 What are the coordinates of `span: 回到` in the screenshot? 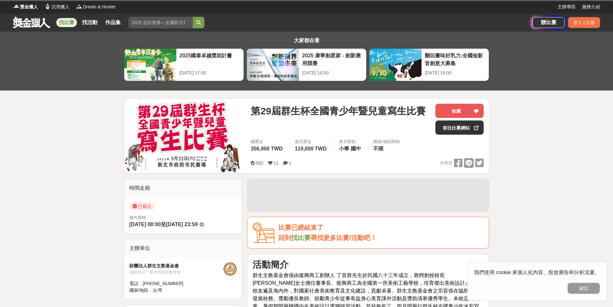 It's located at (285, 237).